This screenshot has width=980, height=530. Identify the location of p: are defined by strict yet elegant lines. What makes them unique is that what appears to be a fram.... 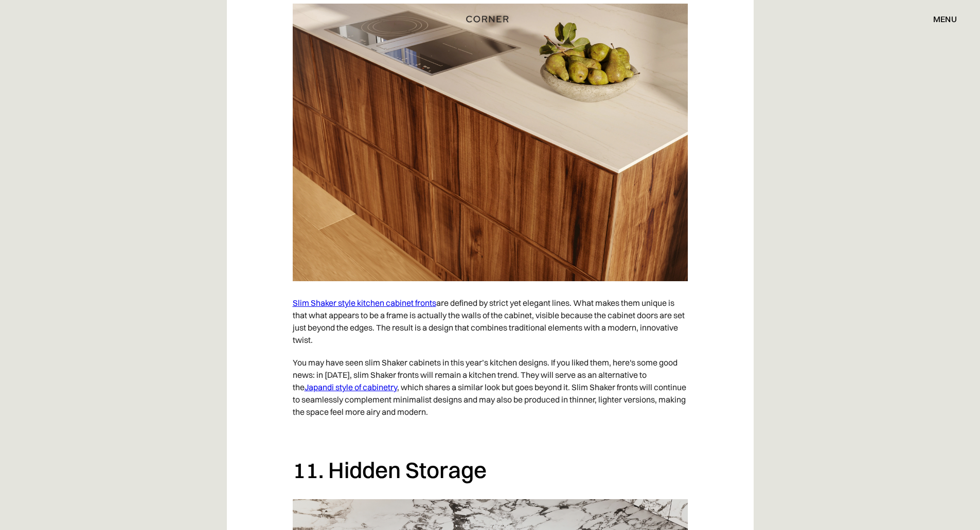
(490, 321).